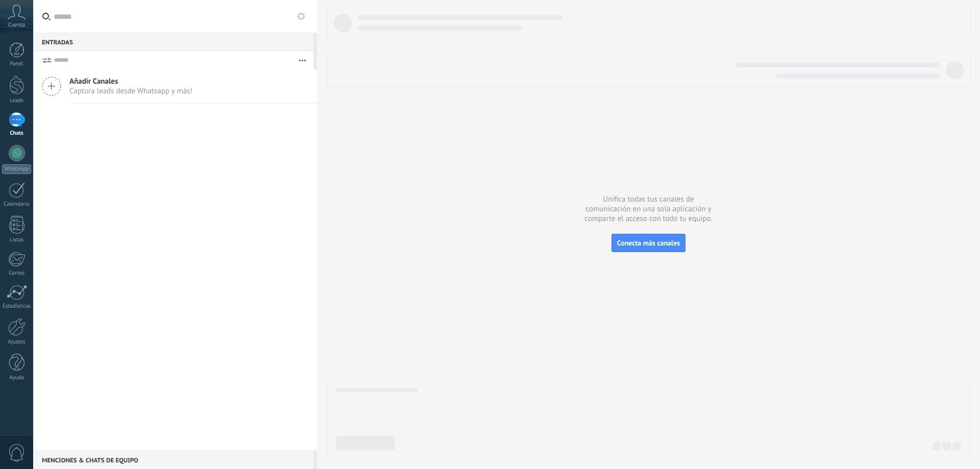 The height and width of the screenshot is (469, 980). I want to click on span: Añadir Canales, so click(131, 81).